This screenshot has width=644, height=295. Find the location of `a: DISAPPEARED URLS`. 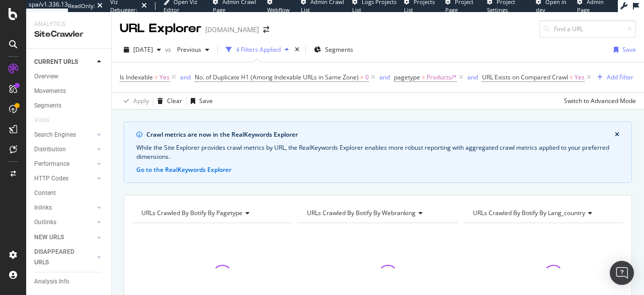

a: DISAPPEARED URLS is located at coordinates (64, 257).